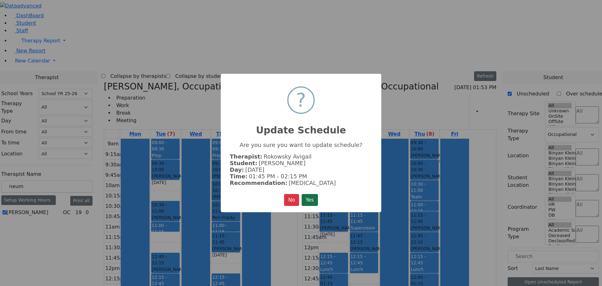  What do you see at coordinates (246, 156) in the screenshot?
I see `strong: Therapist:` at bounding box center [246, 156].